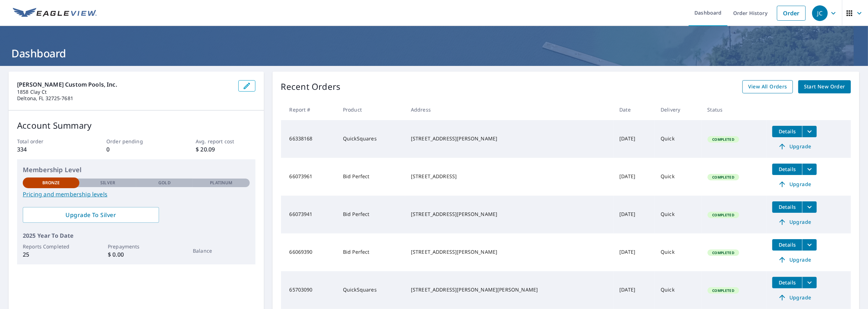 The width and height of the screenshot is (868, 309). Describe the element at coordinates (309, 109) in the screenshot. I see `th: Report #` at that location.